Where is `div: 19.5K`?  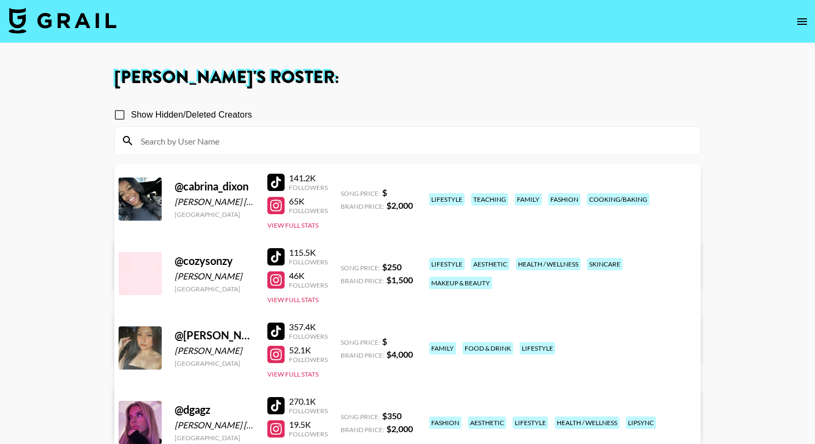 div: 19.5K is located at coordinates (309, 424).